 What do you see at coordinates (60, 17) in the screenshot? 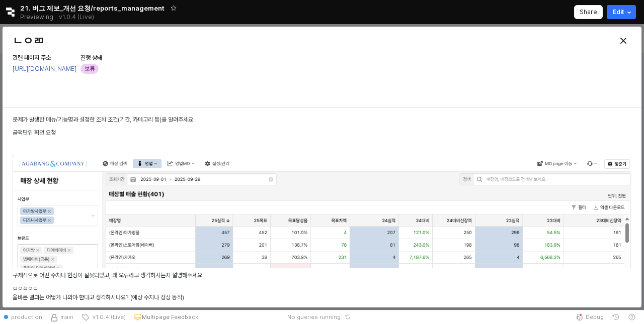
I see `div: Previewing v1.0.4 (Live)` at bounding box center [60, 17].